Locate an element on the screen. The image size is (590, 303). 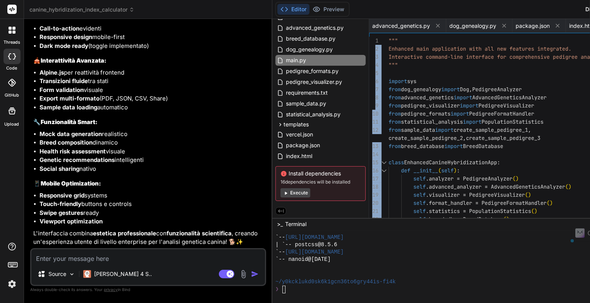
div: 7 is located at coordinates (374, 89).